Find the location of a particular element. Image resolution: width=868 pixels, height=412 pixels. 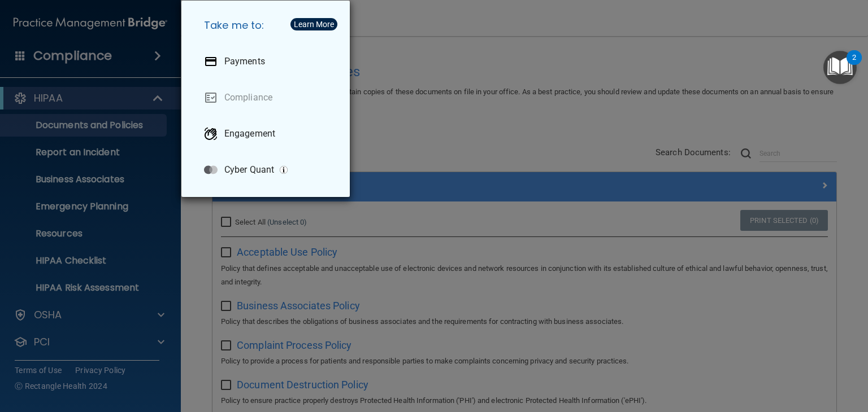

a: Compliance is located at coordinates (267, 98).